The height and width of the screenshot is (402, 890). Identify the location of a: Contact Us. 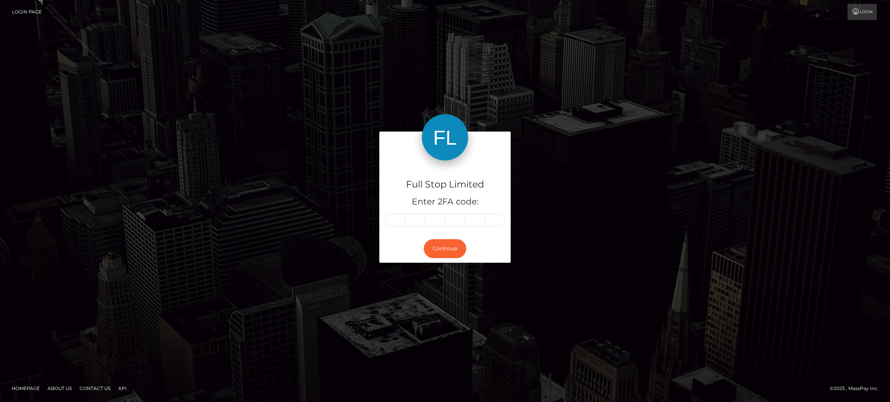
(95, 389).